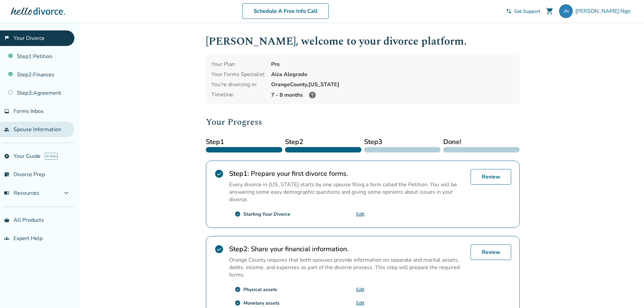 The image size is (644, 308). I want to click on div: Pro, so click(392, 64).